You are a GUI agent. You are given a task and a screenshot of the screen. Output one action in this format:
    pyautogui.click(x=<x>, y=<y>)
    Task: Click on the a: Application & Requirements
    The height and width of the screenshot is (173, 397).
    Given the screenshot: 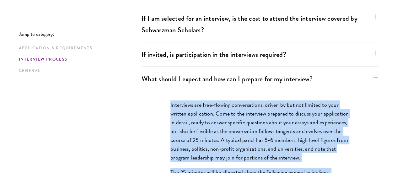 What is the action you would take?
    pyautogui.click(x=78, y=48)
    